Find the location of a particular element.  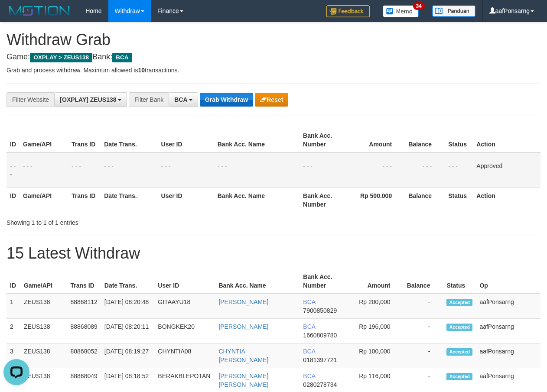

td: Rp 100,000 is located at coordinates (375, 356).